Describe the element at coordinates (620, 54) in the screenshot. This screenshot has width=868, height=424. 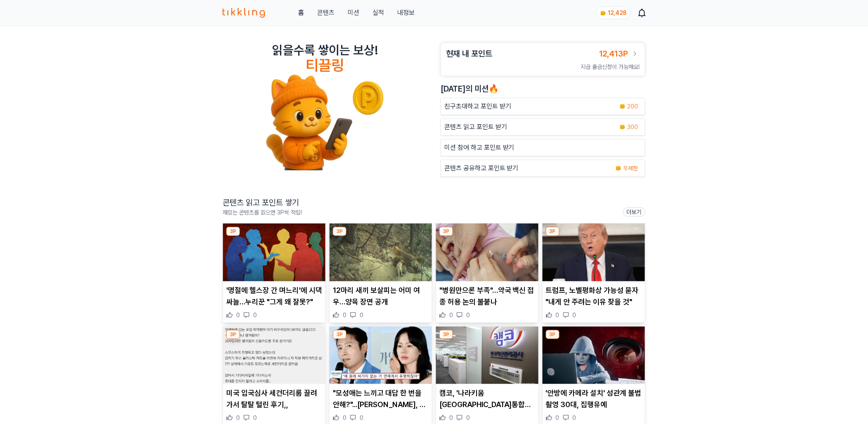
I see `a: 12,413P` at that location.